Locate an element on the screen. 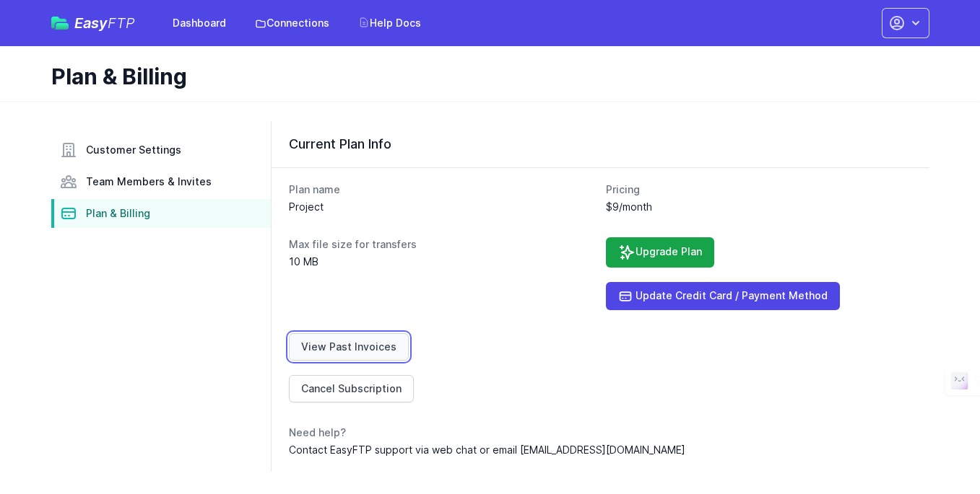  dd: $9/month is located at coordinates (759, 207).